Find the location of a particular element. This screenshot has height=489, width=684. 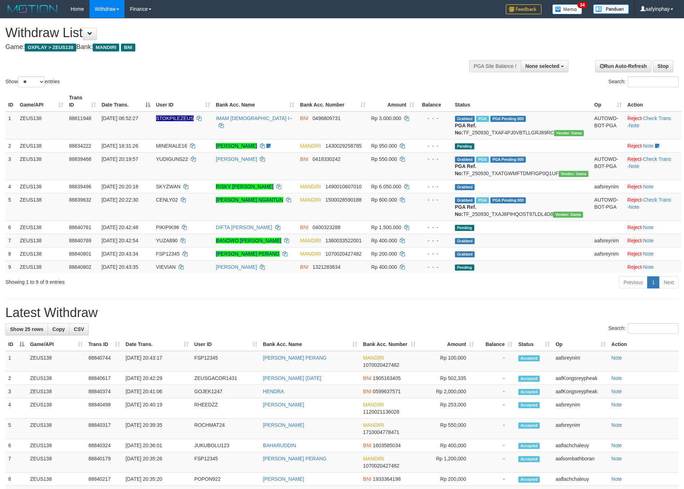

a: HENDRA is located at coordinates (273, 392).